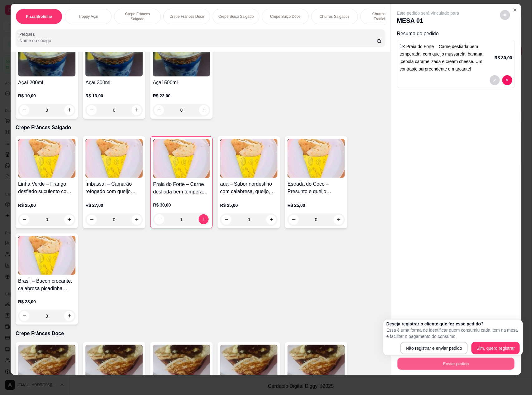 This screenshot has width=532, height=395. Describe the element at coordinates (456, 364) in the screenshot. I see `button: Enviar pedido` at that location.